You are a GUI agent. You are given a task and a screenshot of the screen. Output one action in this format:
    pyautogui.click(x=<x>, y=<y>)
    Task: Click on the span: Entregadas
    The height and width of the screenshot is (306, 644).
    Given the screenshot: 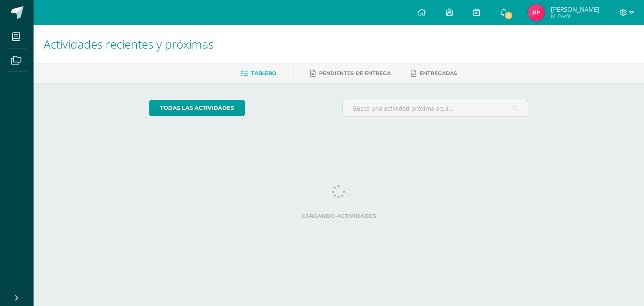 What is the action you would take?
    pyautogui.click(x=438, y=73)
    